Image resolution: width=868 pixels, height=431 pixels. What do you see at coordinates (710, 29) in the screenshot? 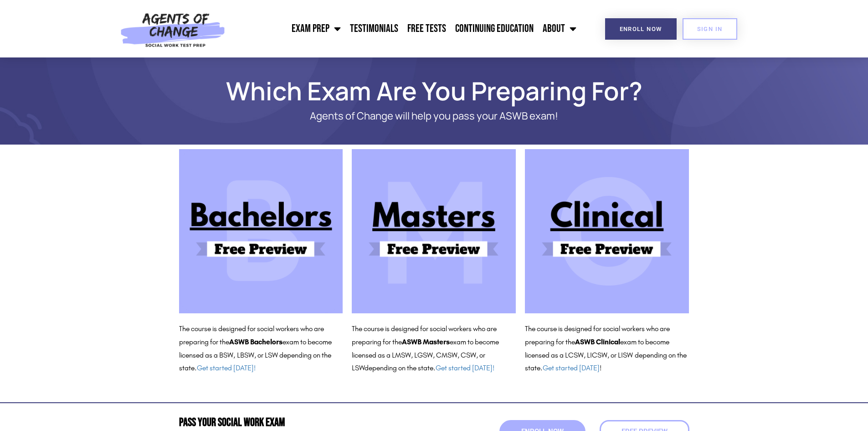
I see `a: SIGN IN` at bounding box center [710, 29].